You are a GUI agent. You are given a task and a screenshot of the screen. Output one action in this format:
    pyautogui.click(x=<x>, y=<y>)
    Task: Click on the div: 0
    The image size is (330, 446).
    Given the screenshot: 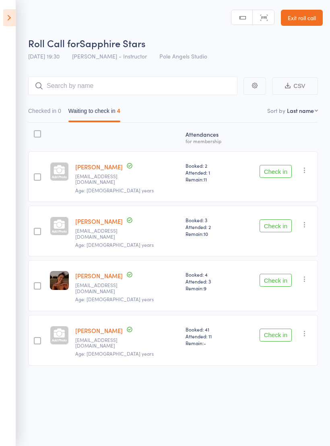 What is the action you would take?
    pyautogui.click(x=60, y=111)
    